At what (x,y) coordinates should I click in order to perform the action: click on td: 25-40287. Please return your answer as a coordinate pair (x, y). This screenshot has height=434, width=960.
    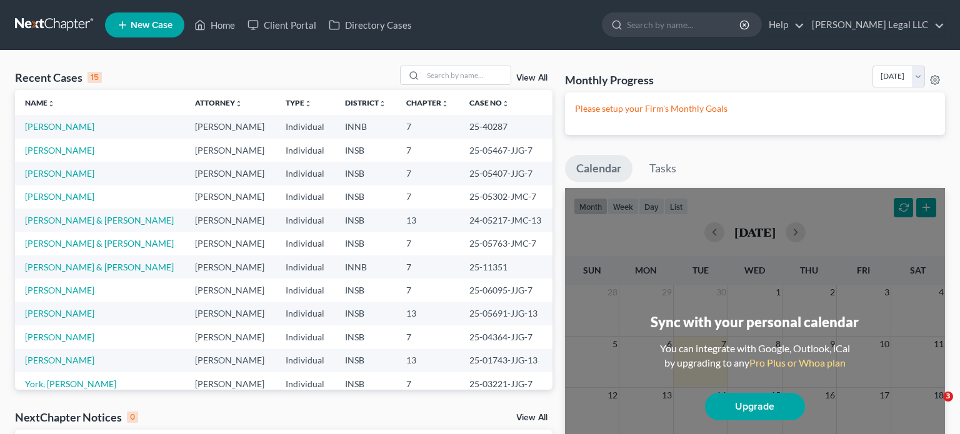
    Looking at the image, I should click on (506, 126).